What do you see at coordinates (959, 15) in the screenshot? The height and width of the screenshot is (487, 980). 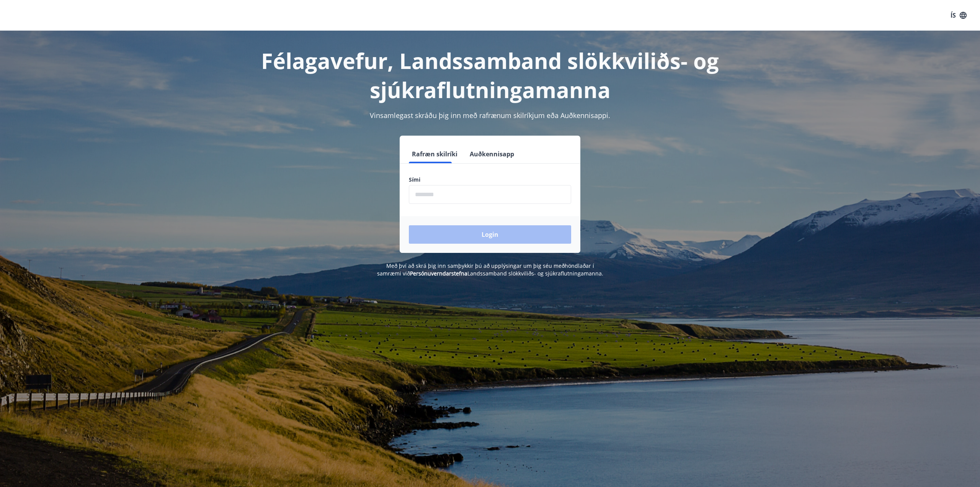 I see `button: ÍS` at bounding box center [959, 15].